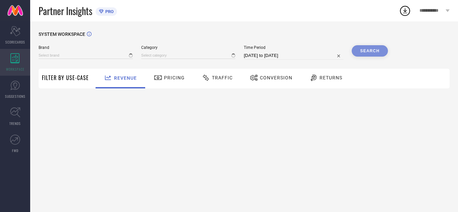 The width and height of the screenshot is (458, 212). Describe the element at coordinates (294, 56) in the screenshot. I see `input: Select time period` at that location.